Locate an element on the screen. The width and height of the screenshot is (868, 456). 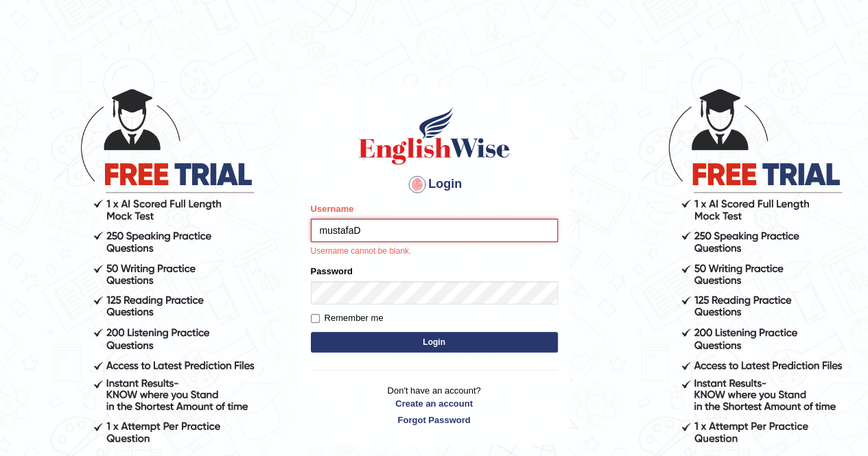
a: Create an account is located at coordinates (435, 403).